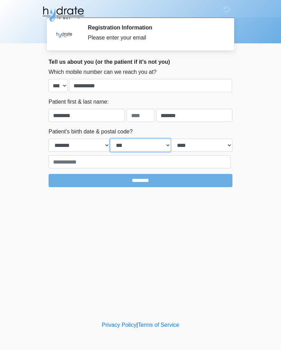 This screenshot has width=281, height=350. I want to click on label: Patient's birth date & postal code?, so click(91, 132).